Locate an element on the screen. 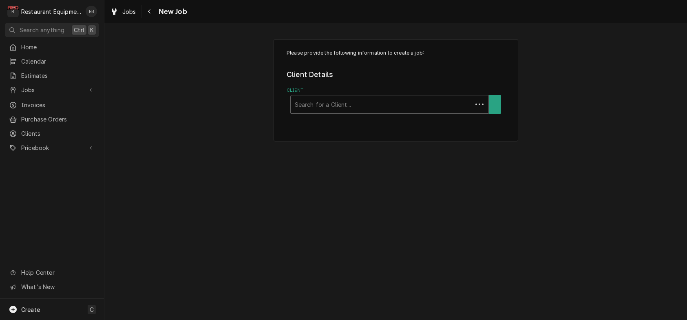 The height and width of the screenshot is (320, 687). a: Purchase Orders is located at coordinates (52, 119).